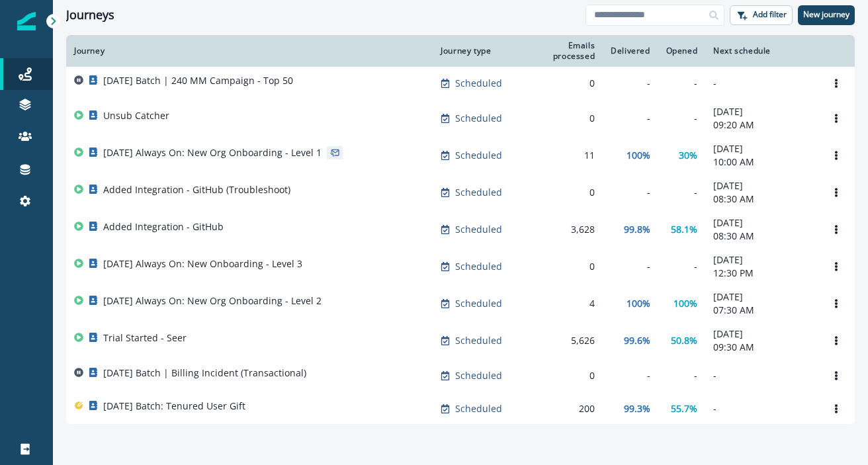  What do you see at coordinates (761, 347) in the screenshot?
I see `p: 09:30 AM` at bounding box center [761, 347].